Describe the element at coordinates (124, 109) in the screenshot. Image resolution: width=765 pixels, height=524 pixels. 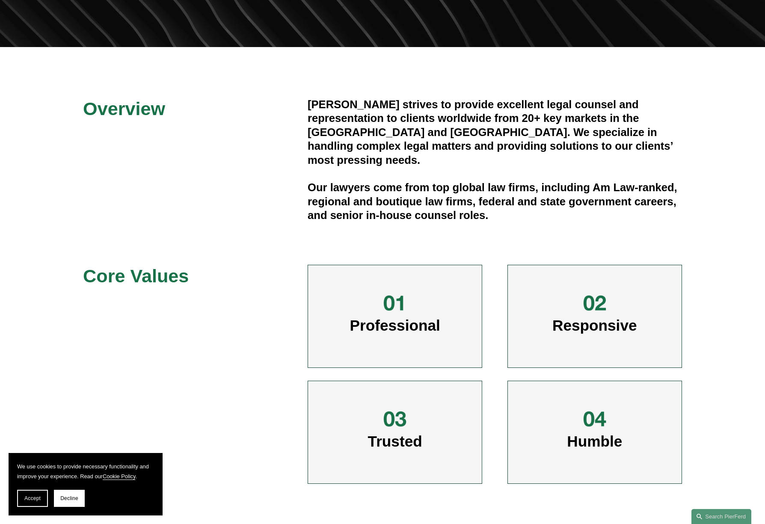
I see `span: Overview` at that location.